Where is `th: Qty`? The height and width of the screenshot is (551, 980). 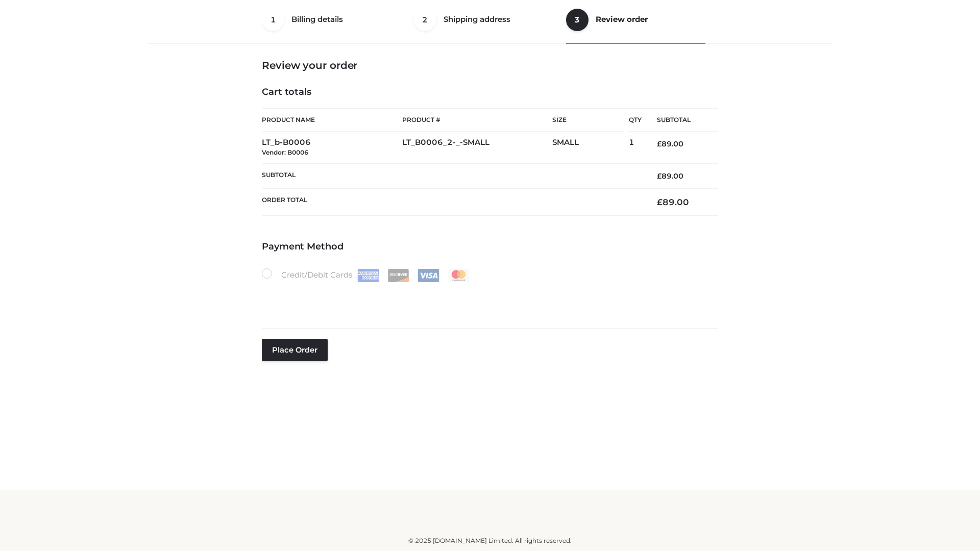
th: Qty is located at coordinates (635, 120).